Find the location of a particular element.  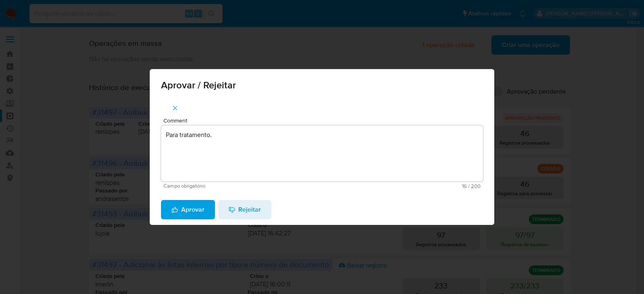

span: Máximo 200 caracteres is located at coordinates (401, 186).